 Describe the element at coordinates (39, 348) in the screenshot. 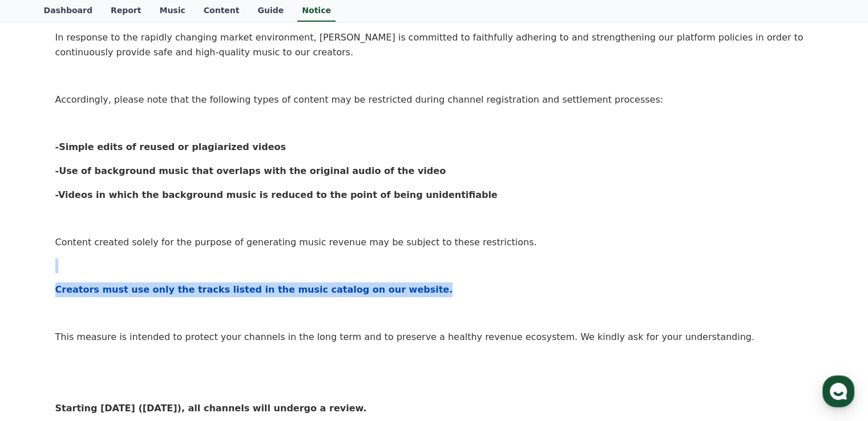

I see `span: Home` at that location.